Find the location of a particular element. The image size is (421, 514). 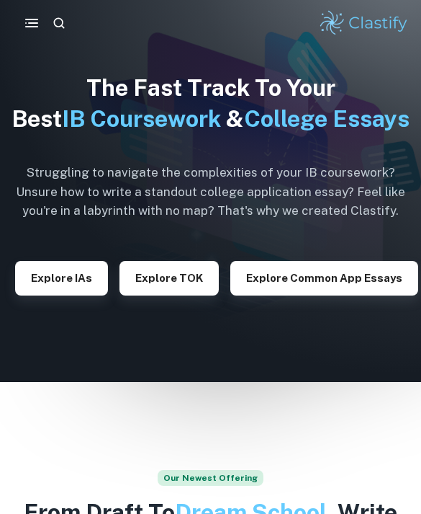

a: Clastify logo is located at coordinates (364, 23).